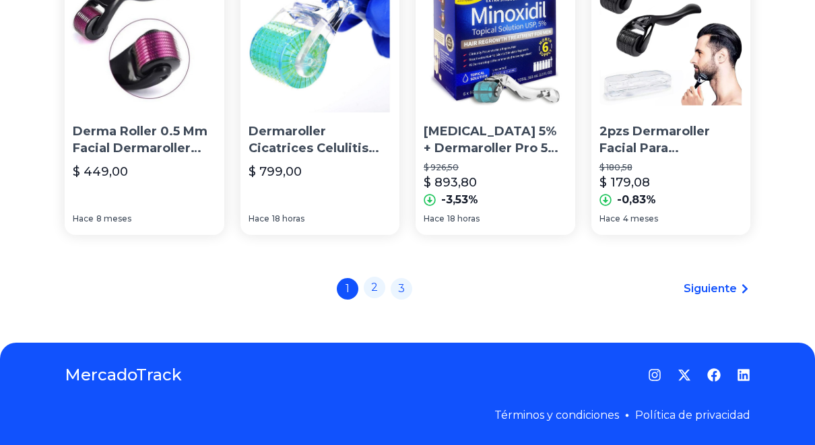  Describe the element at coordinates (714, 375) in the screenshot. I see `a: Facebook` at that location.